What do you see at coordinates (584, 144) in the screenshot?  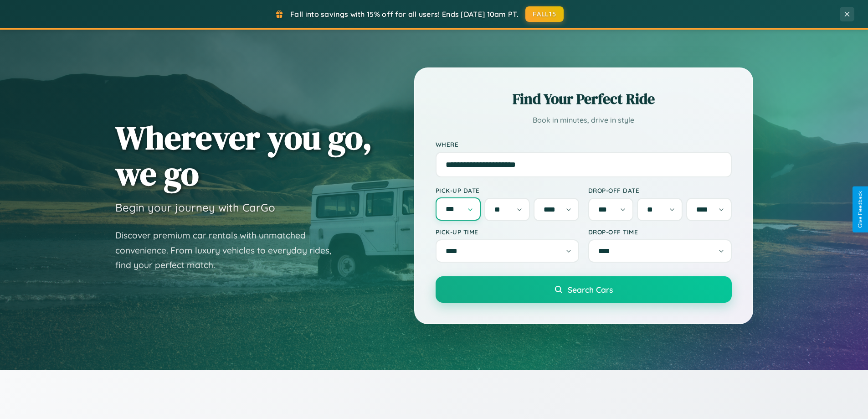 I see `label: Where` at bounding box center [584, 144].